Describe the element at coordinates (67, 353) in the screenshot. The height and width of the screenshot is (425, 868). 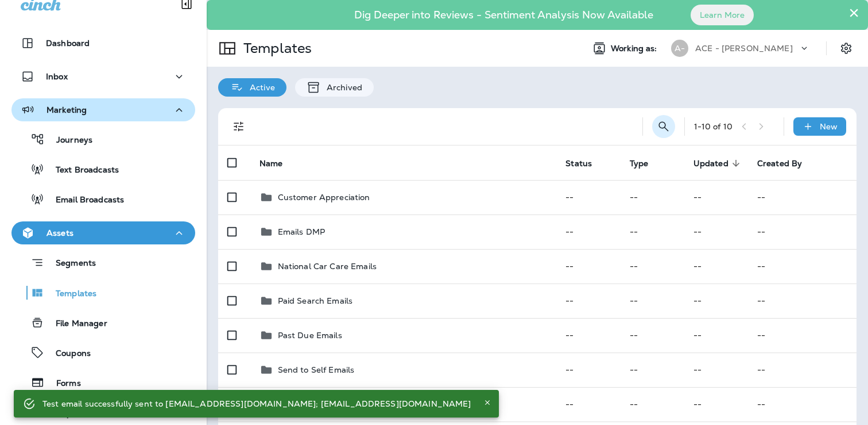
I see `p: Coupons` at that location.